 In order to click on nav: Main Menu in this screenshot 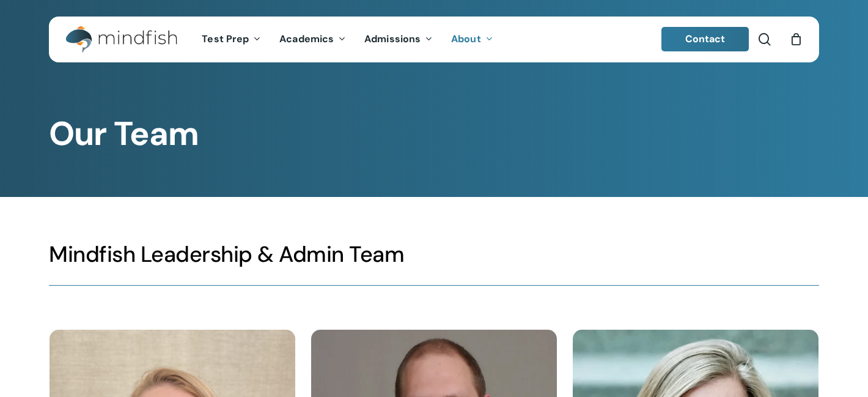, I will do `click(347, 39)`.